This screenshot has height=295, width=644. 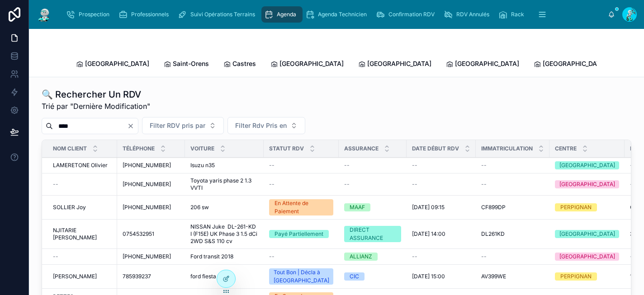 What do you see at coordinates (372, 277) in the screenshot?
I see `a: CIC` at bounding box center [372, 277].